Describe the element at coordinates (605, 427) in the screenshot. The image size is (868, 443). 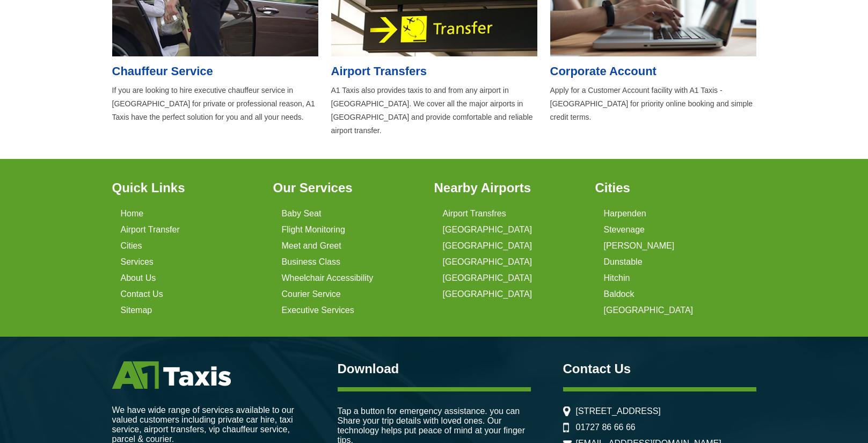
I see `a: 01727 86 66 66` at that location.